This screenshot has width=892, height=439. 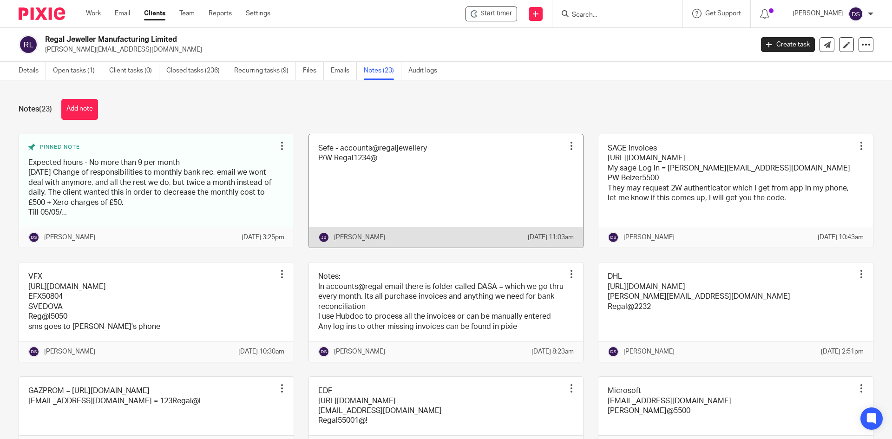 What do you see at coordinates (491, 14) in the screenshot?
I see `div: Regal Jeweller Manufacturing Limited` at bounding box center [491, 14].